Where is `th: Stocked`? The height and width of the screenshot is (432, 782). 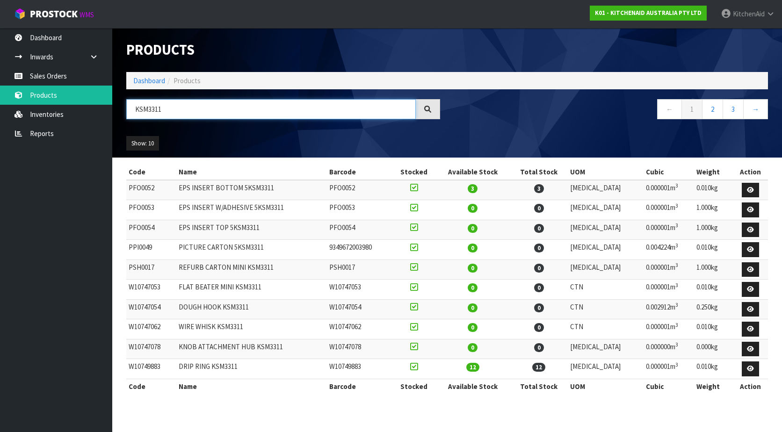 th: Stocked is located at coordinates (414, 387).